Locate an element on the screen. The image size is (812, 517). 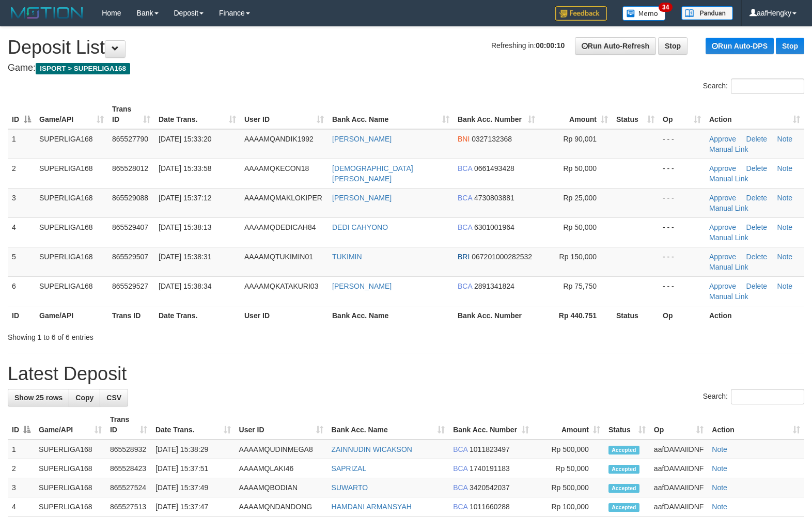
td: Rp 50,000 is located at coordinates (569, 468).